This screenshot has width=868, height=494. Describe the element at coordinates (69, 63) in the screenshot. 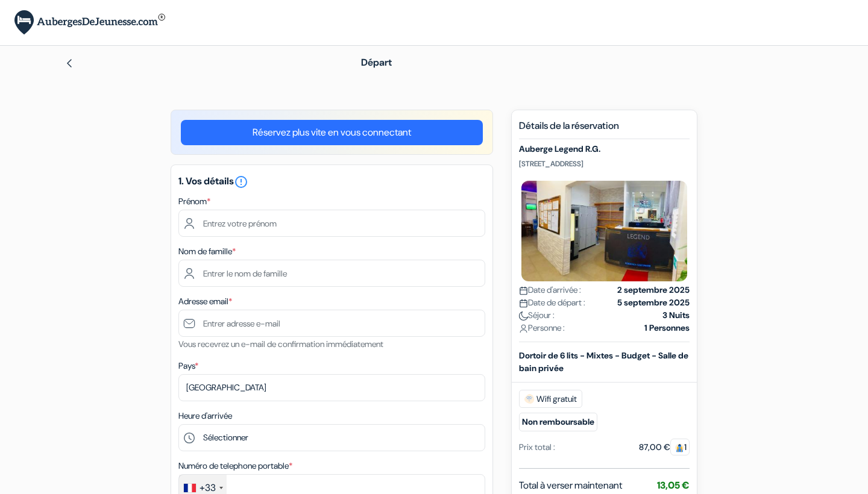

I see `img: left_arrow.svg` at that location.